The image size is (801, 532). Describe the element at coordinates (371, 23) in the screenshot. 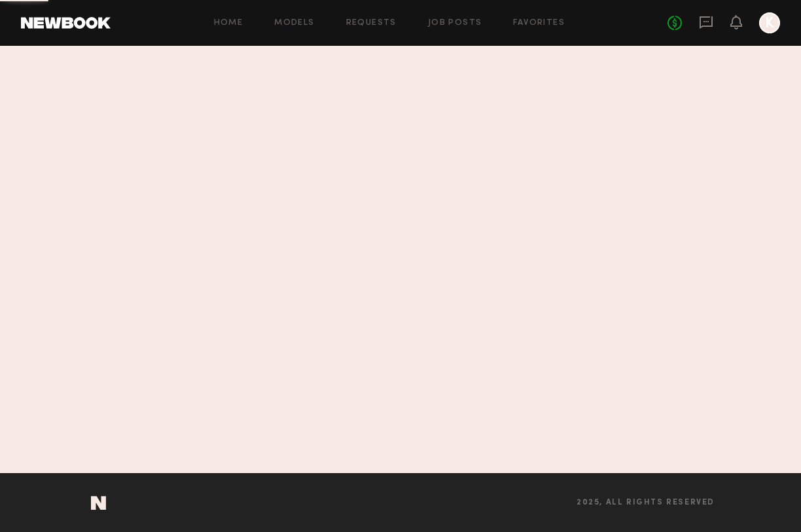

I see `a: Requests` at that location.